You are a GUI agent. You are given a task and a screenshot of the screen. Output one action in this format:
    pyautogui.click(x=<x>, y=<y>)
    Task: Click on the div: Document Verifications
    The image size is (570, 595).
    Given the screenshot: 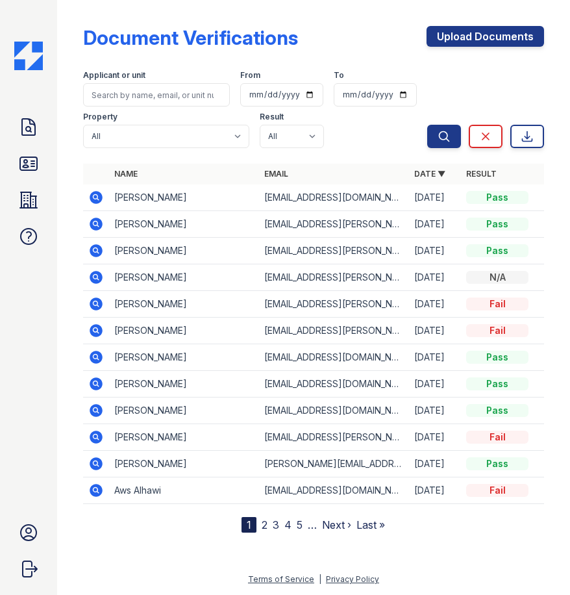 What is the action you would take?
    pyautogui.click(x=190, y=38)
    